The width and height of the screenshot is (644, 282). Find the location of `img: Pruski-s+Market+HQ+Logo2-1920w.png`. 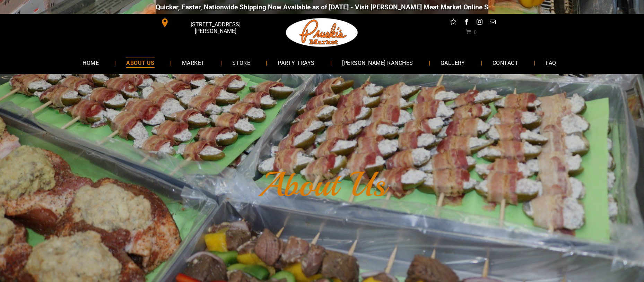

img: Pruski-s+Market+HQ+Logo2-1920w.png is located at coordinates (322, 33).